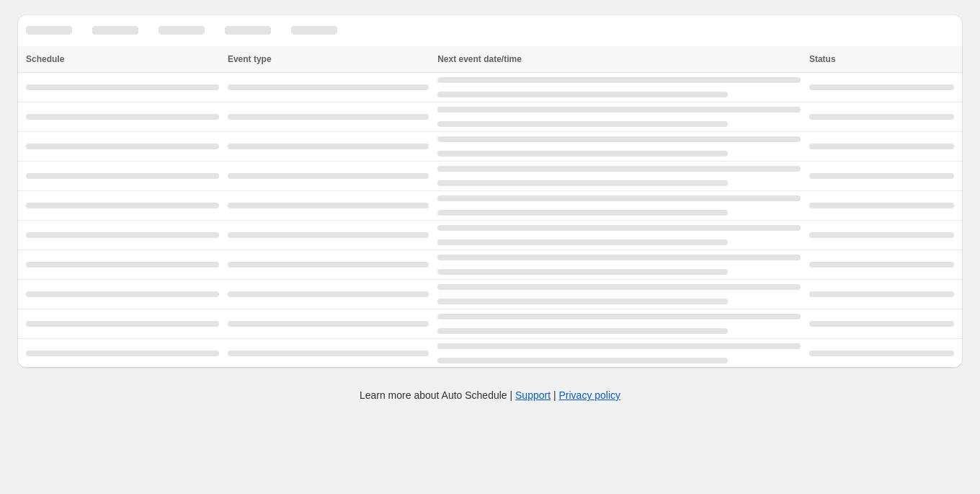 The width and height of the screenshot is (980, 494). Describe the element at coordinates (533, 395) in the screenshot. I see `a: Support` at that location.